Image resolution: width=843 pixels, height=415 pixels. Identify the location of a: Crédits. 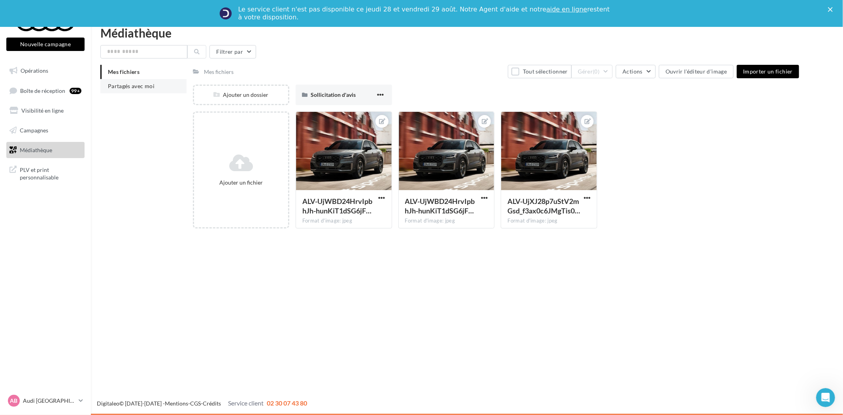
(212, 403).